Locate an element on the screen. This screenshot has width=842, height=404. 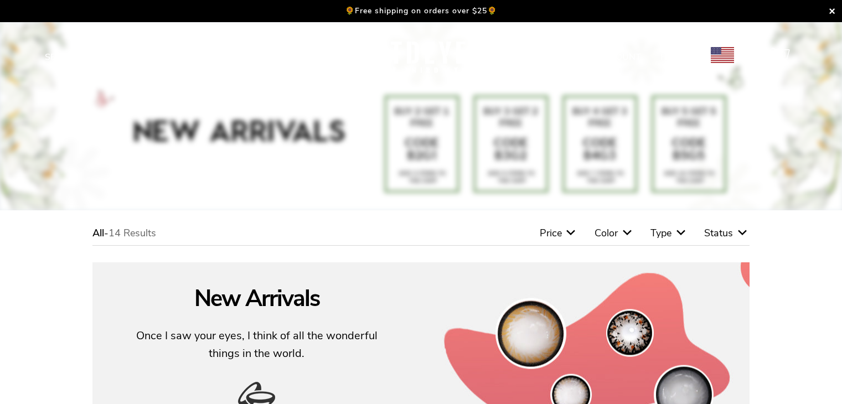
span: 14 Results is located at coordinates (132, 233).